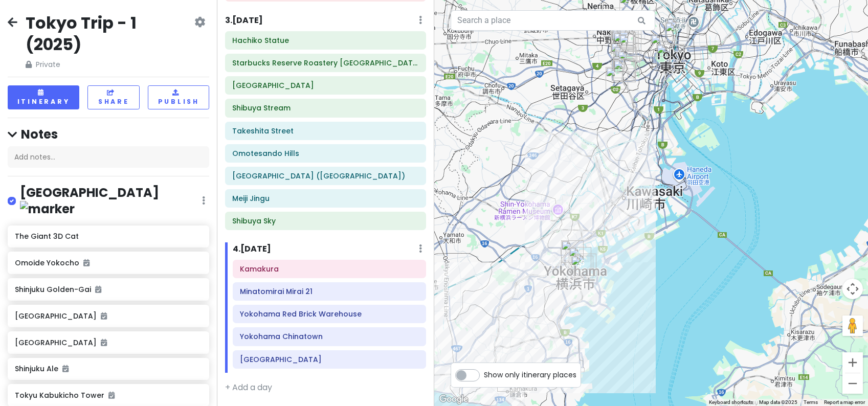  What do you see at coordinates (629, 62) in the screenshot?
I see `div: Omotesando Hills` at bounding box center [629, 62].